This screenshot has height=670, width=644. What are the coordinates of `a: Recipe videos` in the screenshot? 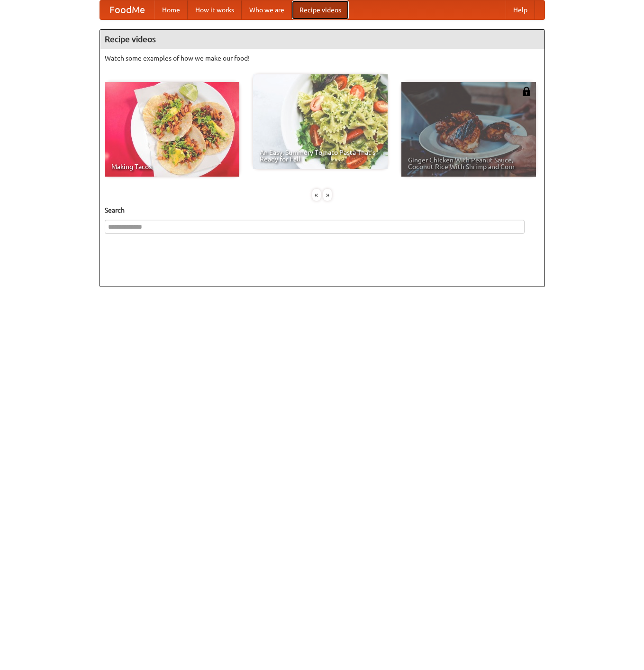 It's located at (320, 10).